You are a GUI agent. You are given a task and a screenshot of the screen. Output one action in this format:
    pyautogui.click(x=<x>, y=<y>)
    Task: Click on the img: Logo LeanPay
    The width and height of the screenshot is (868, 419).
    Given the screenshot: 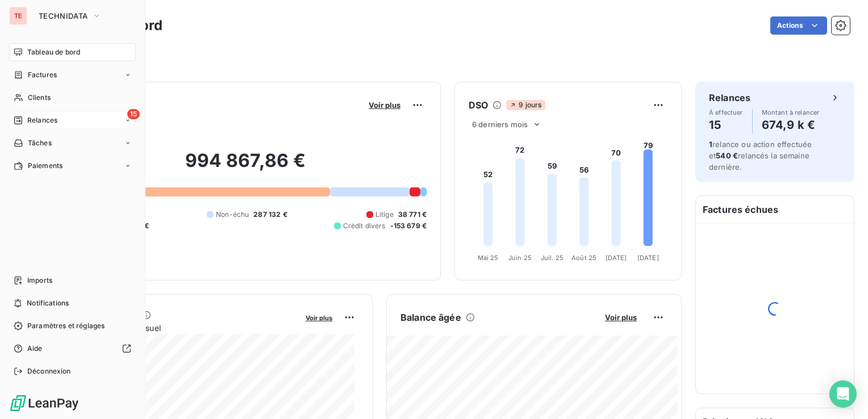 What is the action you would take?
    pyautogui.click(x=45, y=403)
    